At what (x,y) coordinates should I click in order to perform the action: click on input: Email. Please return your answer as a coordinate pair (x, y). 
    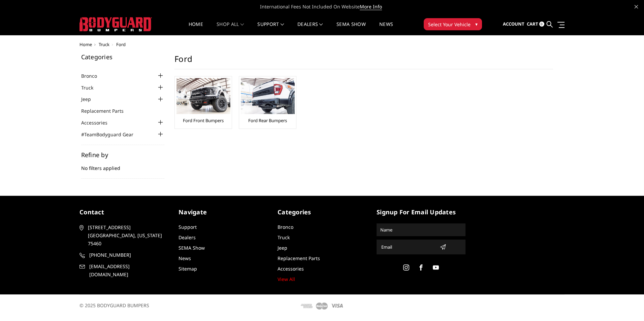
    Looking at the image, I should click on (408, 247).